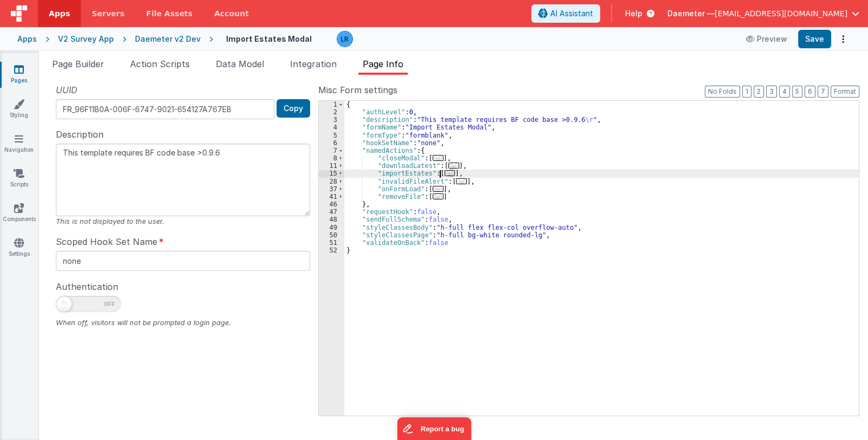 The width and height of the screenshot is (868, 440). What do you see at coordinates (331, 128) in the screenshot?
I see `div: 4` at bounding box center [331, 128].